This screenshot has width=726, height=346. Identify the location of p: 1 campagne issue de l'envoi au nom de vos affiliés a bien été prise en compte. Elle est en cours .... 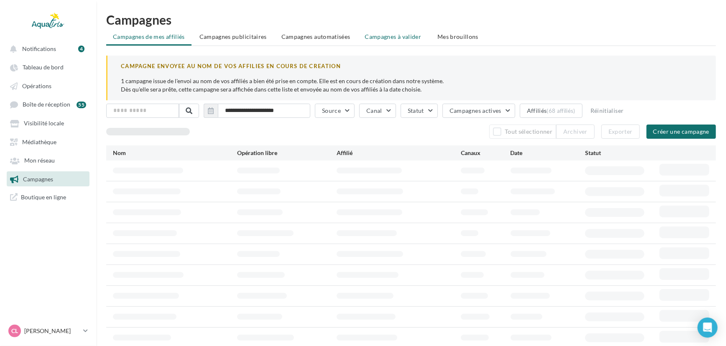
(411, 85).